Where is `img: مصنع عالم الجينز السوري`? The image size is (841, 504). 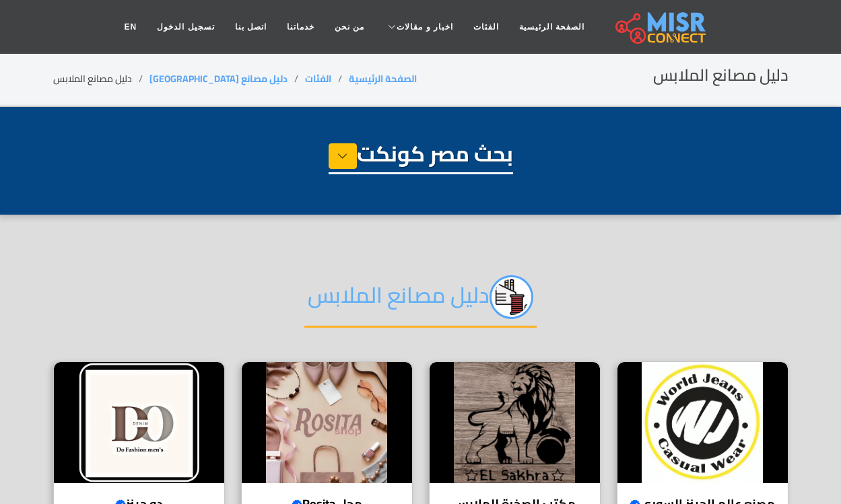 img: مصنع عالم الجينز السوري is located at coordinates (702, 422).